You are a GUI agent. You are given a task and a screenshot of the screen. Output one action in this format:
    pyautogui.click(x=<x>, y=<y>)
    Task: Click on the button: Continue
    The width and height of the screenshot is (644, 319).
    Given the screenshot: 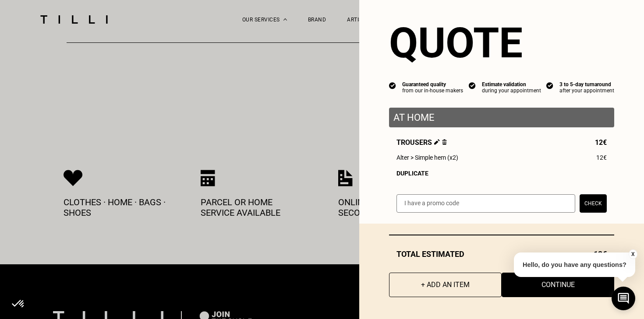 What is the action you would take?
    pyautogui.click(x=558, y=285)
    